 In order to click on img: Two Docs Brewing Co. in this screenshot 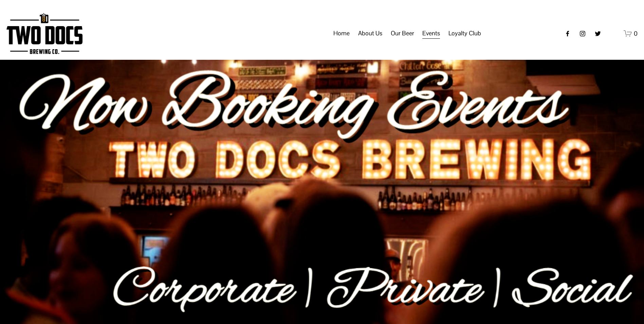, I will do `click(45, 33)`.